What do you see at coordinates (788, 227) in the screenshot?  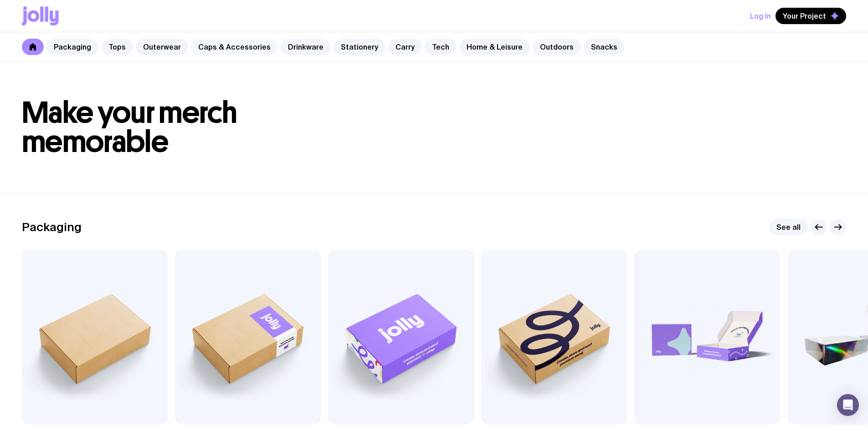 I see `a: See all` at bounding box center [788, 227].